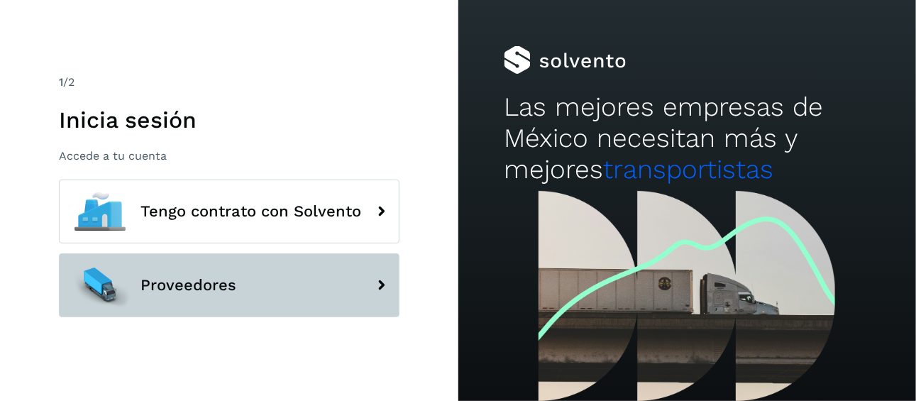 The image size is (916, 401). Describe the element at coordinates (229, 212) in the screenshot. I see `button: Tengo contrato con Solvento` at that location.